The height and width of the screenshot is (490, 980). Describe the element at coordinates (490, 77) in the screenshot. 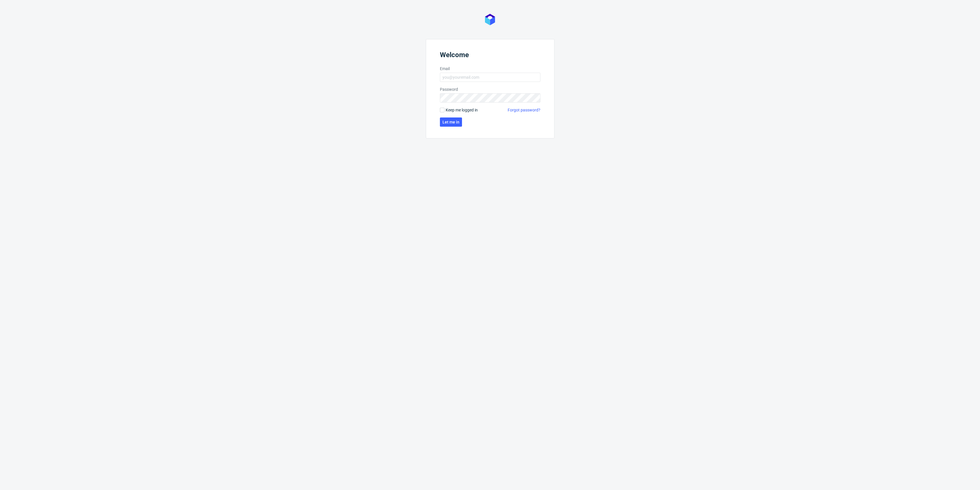

I see `input: you@youremail.com` at that location.